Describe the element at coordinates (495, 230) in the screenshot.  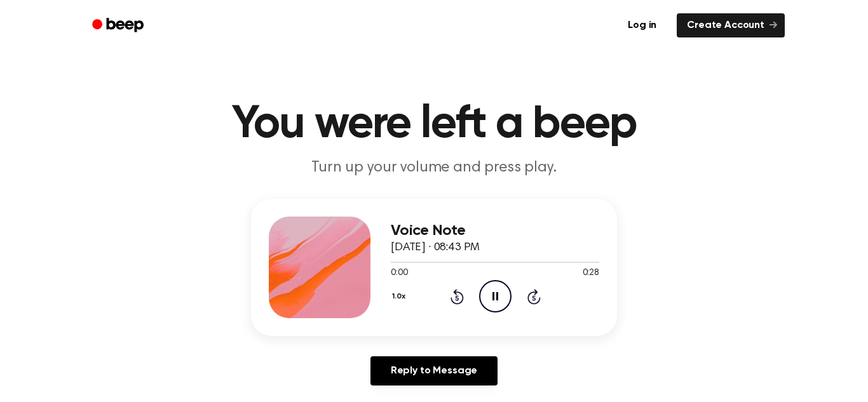
I see `h3: Voice Note` at that location.